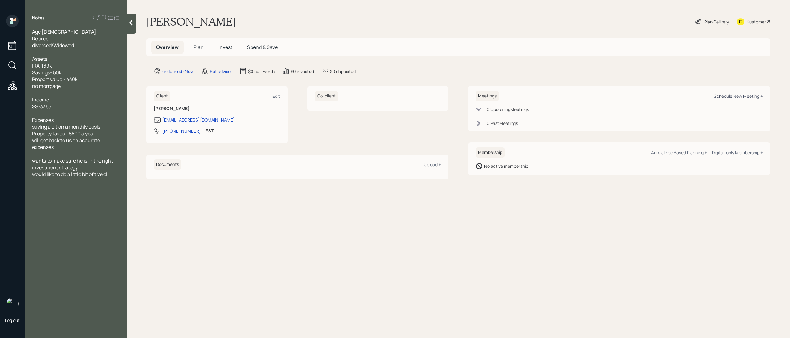 The height and width of the screenshot is (338, 790). Describe the element at coordinates (64, 134) in the screenshot. I see `span: Property taxes - 5500 a year` at that location.